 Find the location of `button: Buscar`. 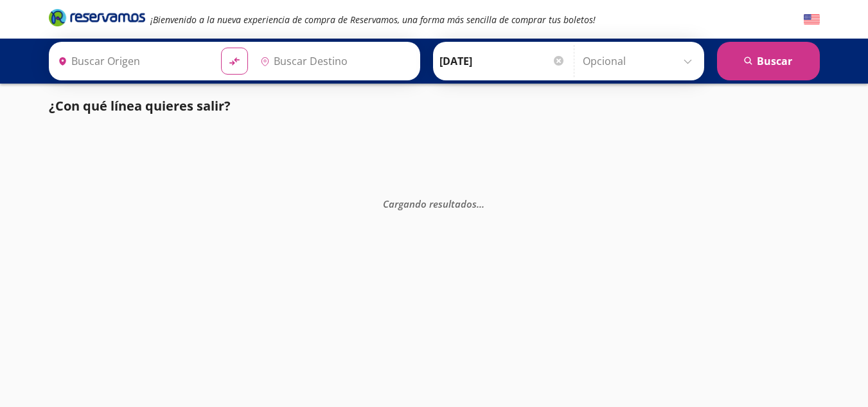

button: Buscar is located at coordinates (769, 61).